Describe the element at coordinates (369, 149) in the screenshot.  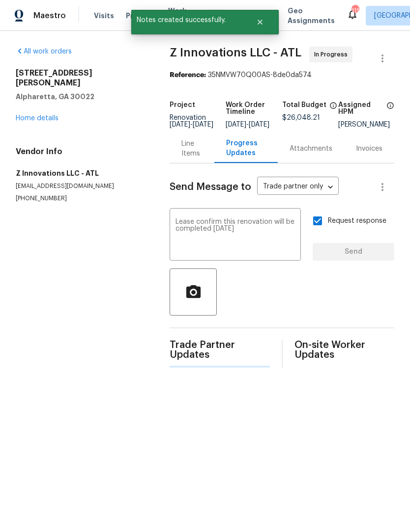
I see `div: Invoices` at that location.